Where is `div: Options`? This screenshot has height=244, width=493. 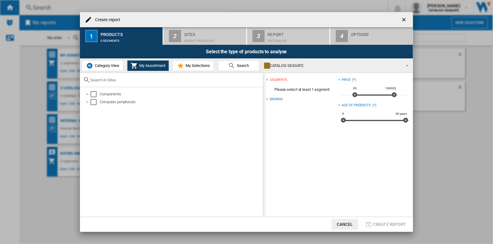 div: Options is located at coordinates (381, 33).